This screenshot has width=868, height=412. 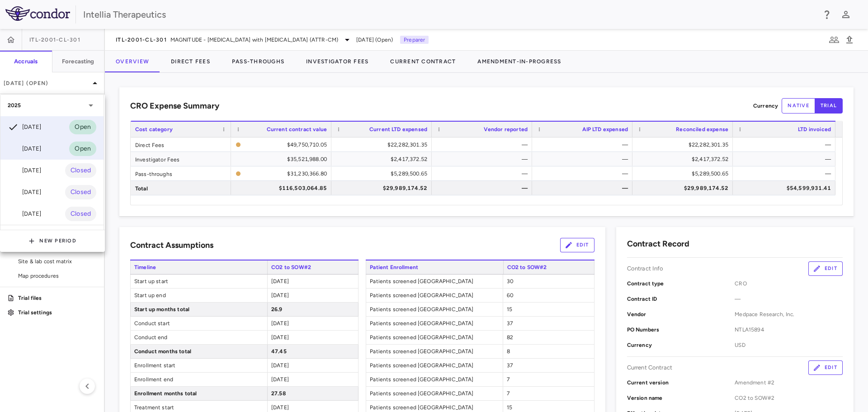 I want to click on div: 2025, so click(x=52, y=105).